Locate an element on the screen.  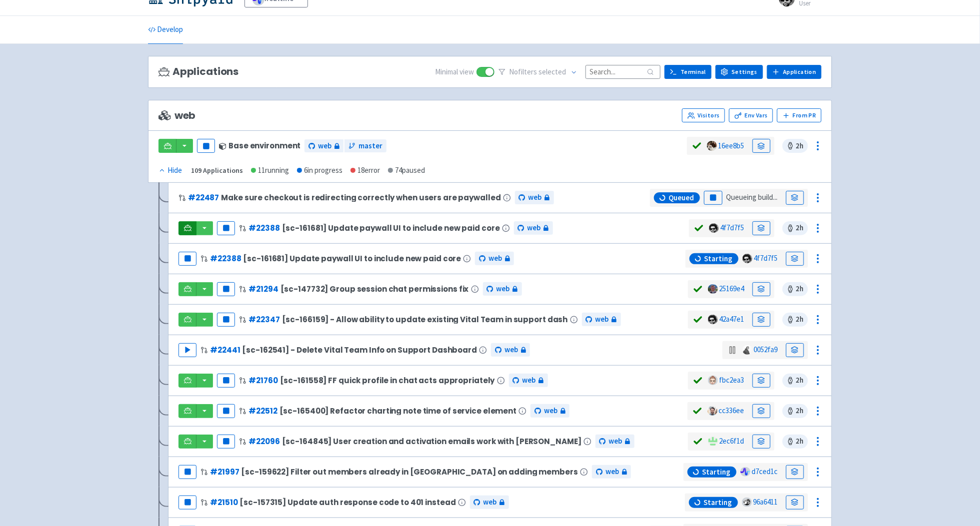
a: 2ec6f1d is located at coordinates (732, 441).